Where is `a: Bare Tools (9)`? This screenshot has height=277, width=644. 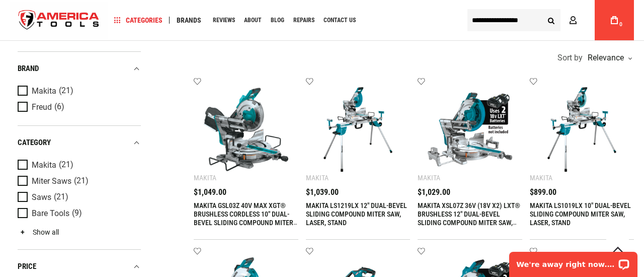
a: Bare Tools (9) is located at coordinates (78, 214).